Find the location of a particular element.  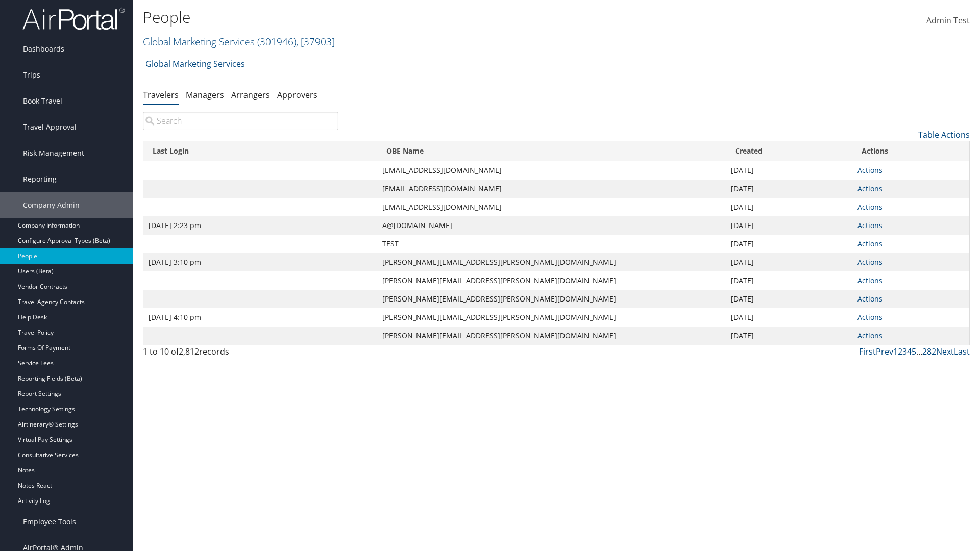

a: Admin Test is located at coordinates (948, 21).